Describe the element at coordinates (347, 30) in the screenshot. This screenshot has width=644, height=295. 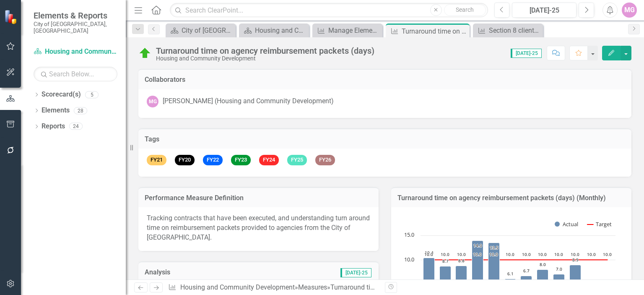
I see `a: Manage Elements` at that location.